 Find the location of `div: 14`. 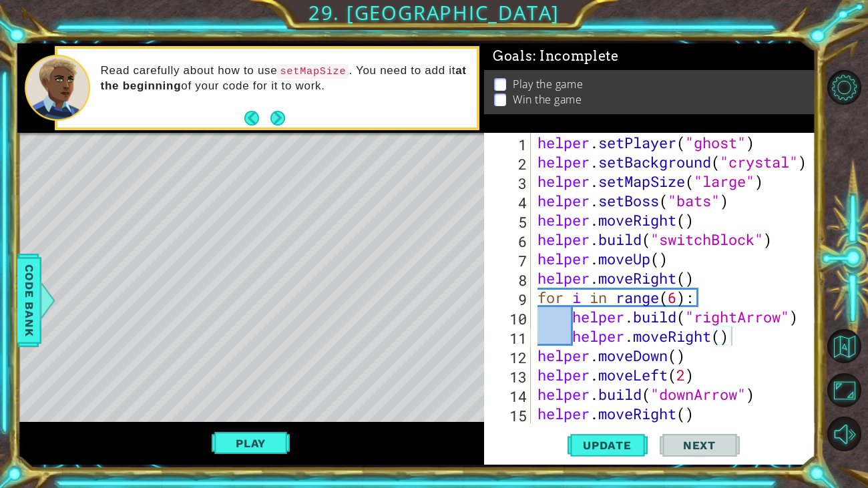

div: 14 is located at coordinates (508, 396).